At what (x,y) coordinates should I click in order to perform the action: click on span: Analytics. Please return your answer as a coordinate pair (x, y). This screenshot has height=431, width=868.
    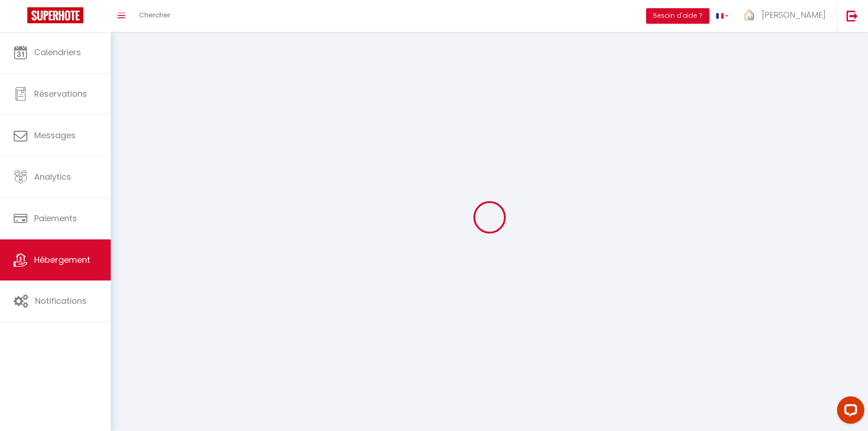
    Looking at the image, I should click on (53, 176).